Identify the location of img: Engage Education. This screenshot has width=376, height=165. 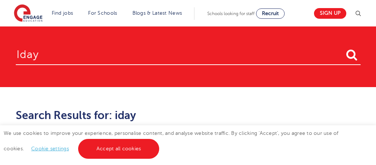
(28, 14).